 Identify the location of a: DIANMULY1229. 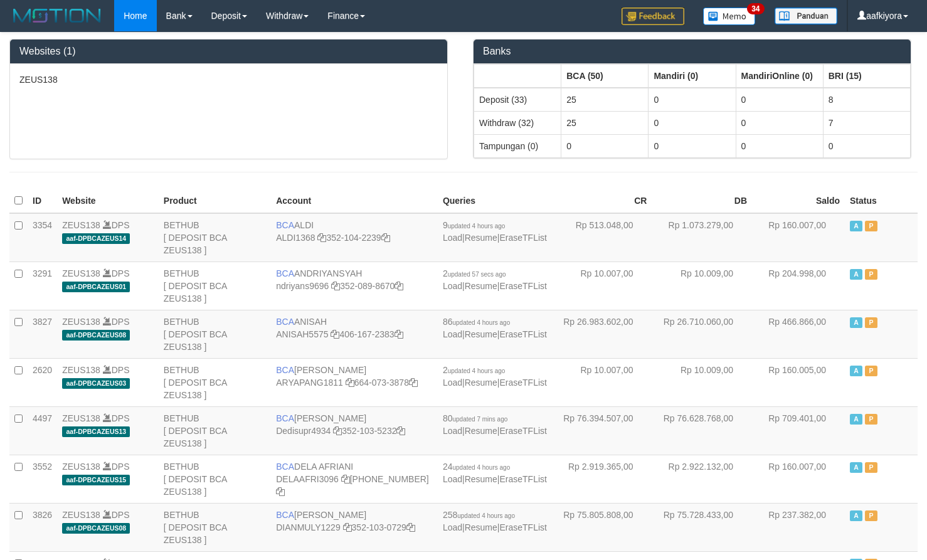
(308, 528).